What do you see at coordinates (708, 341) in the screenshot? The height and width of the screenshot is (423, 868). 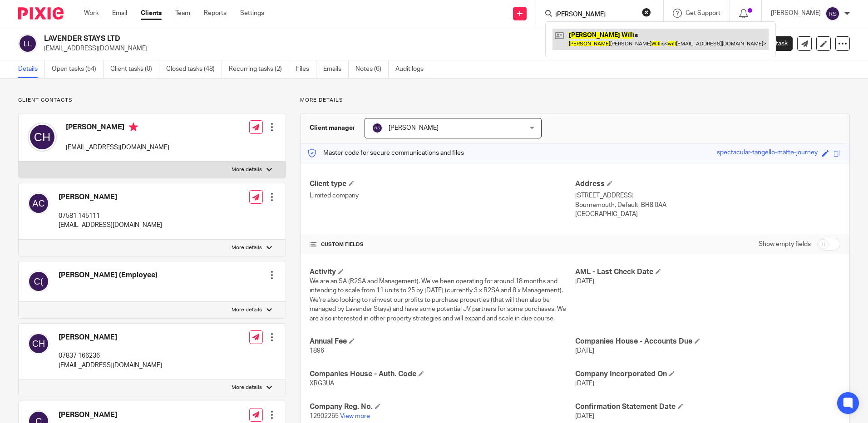 I see `h4: Companies House - Accounts Due` at bounding box center [708, 341].